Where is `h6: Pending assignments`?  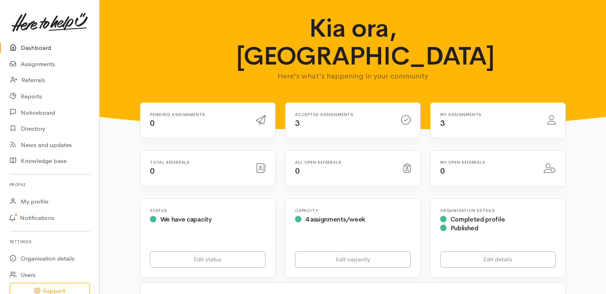
h6: Pending assignments is located at coordinates (198, 114).